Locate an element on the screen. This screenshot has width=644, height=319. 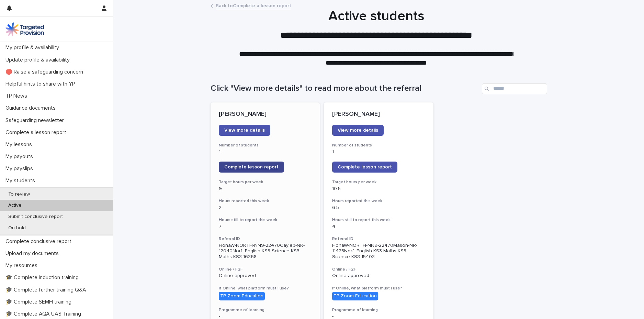
p: My students is located at coordinates (21, 180).